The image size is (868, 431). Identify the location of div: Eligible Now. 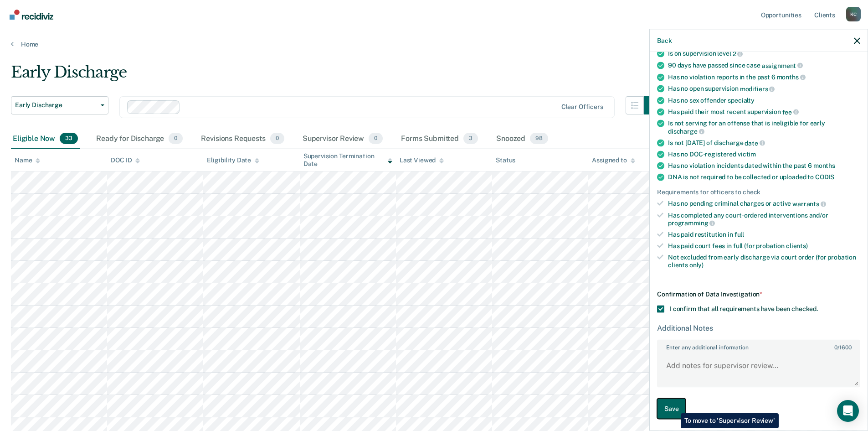
(45, 139).